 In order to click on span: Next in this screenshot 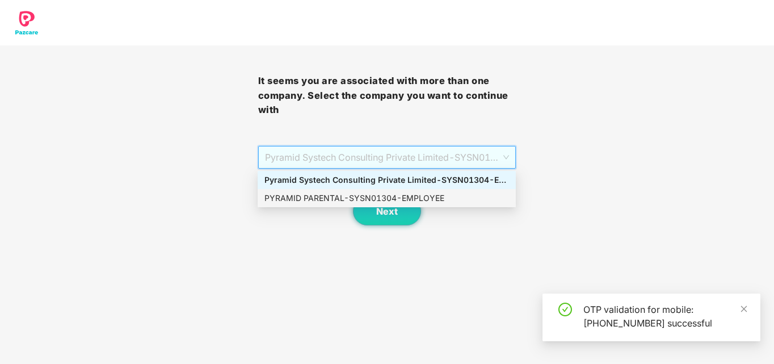, I will do `click(387, 211)`.